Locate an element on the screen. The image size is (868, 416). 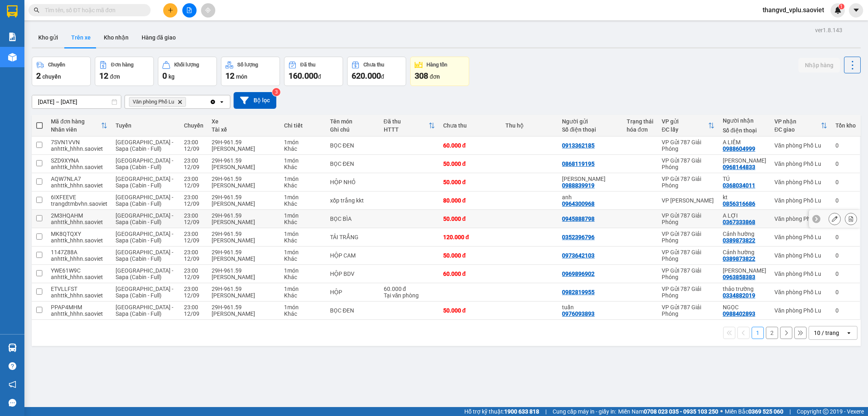
input: Selected Văn phòng Phố Lu. is located at coordinates (188, 101).